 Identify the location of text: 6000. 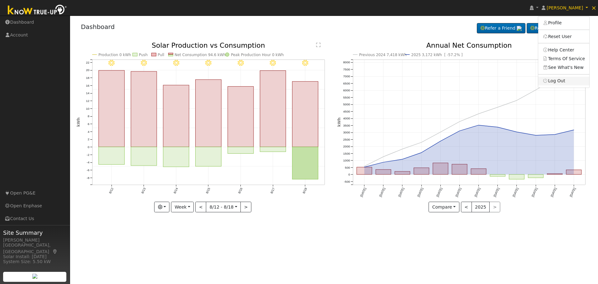
(346, 90).